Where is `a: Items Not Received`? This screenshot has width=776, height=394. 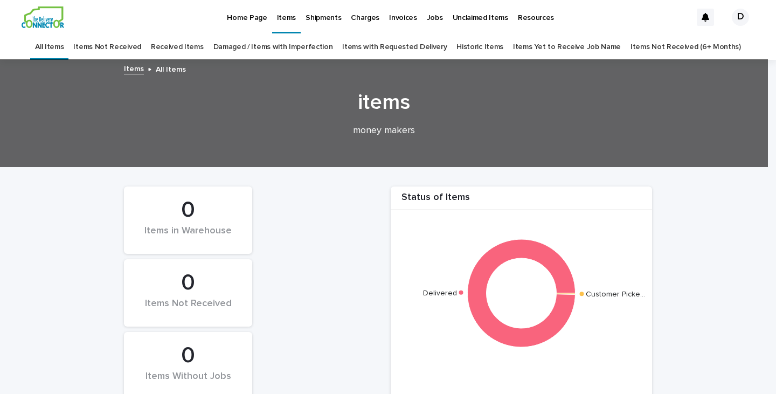 a: Items Not Received is located at coordinates (107, 47).